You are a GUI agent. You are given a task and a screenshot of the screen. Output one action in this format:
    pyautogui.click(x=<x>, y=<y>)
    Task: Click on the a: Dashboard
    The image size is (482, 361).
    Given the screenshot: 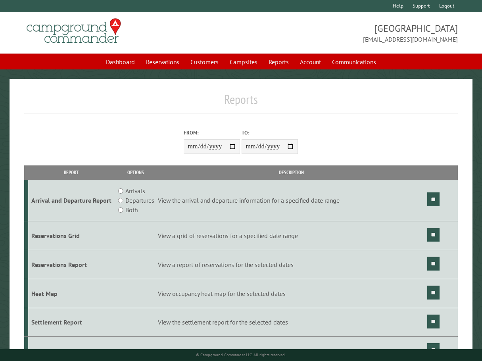 What is the action you would take?
    pyautogui.click(x=120, y=62)
    